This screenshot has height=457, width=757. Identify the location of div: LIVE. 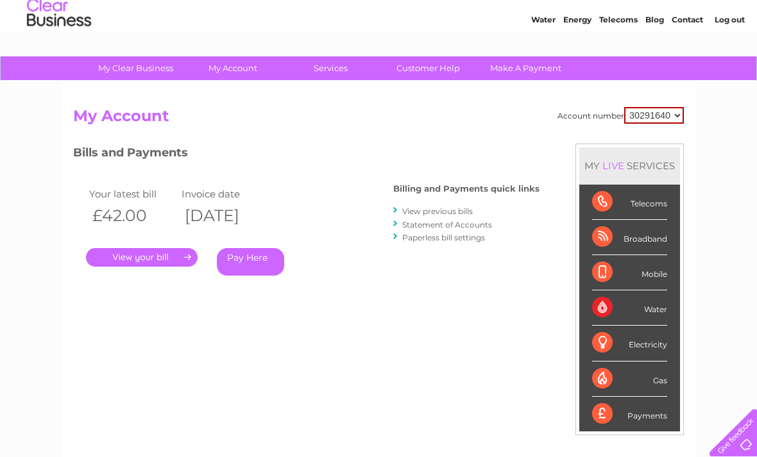
(613, 165).